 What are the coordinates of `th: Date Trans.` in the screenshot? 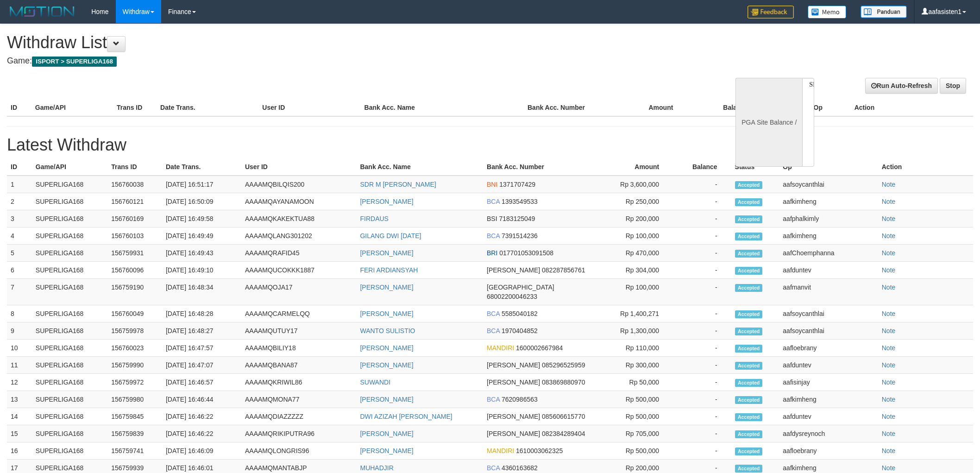 It's located at (208, 108).